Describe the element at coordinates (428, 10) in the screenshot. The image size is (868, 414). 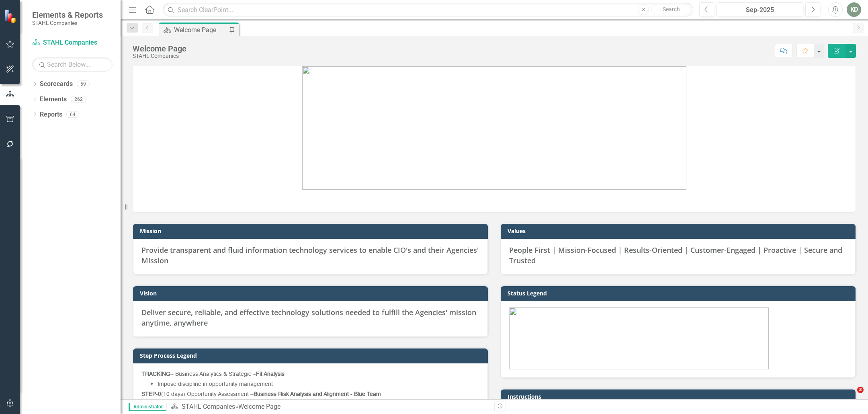
I see `input: Search ClearPoint...` at that location.